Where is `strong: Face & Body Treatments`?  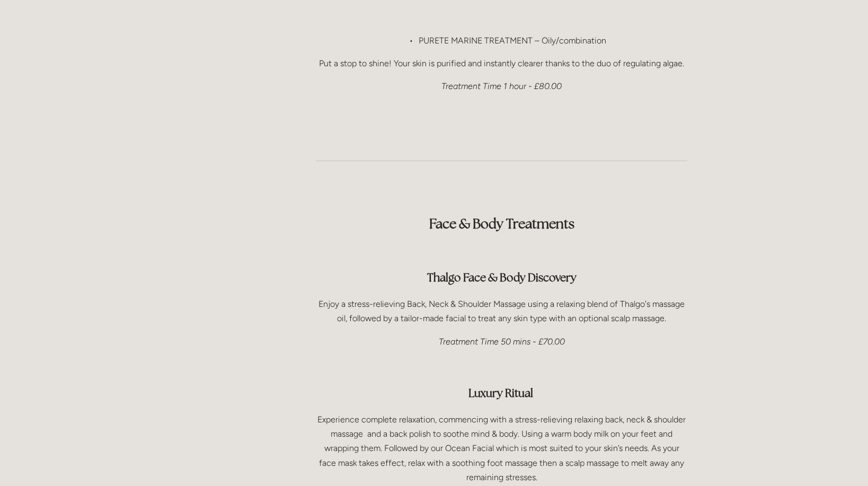 strong: Face & Body Treatments is located at coordinates (502, 224).